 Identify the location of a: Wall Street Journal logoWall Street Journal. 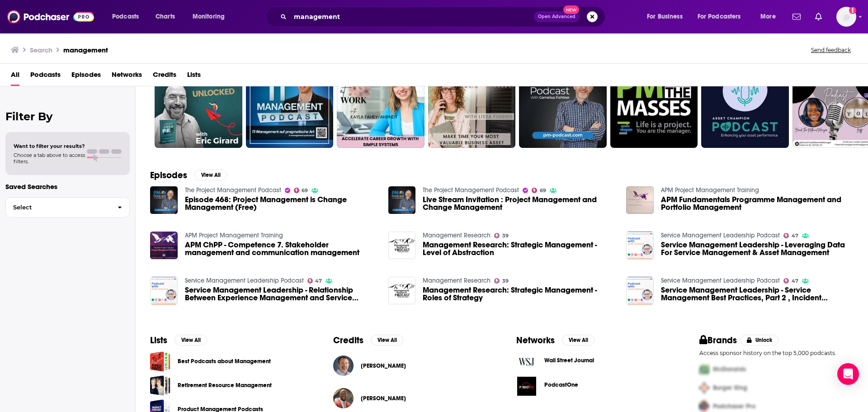
(593, 362).